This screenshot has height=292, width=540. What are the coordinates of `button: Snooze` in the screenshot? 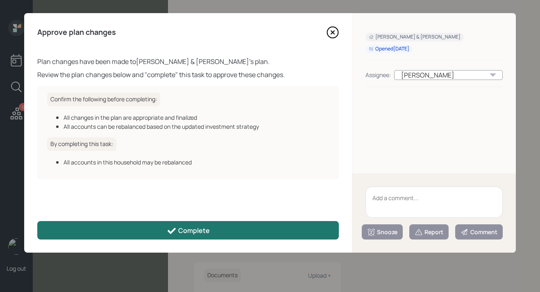 It's located at (382, 231).